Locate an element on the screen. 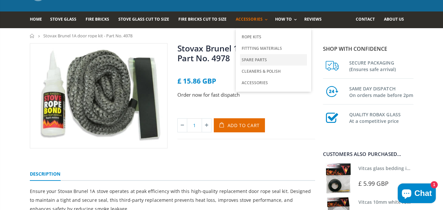 Image resolution: width=443 pixels, height=210 pixels. a: Contact is located at coordinates (368, 20).